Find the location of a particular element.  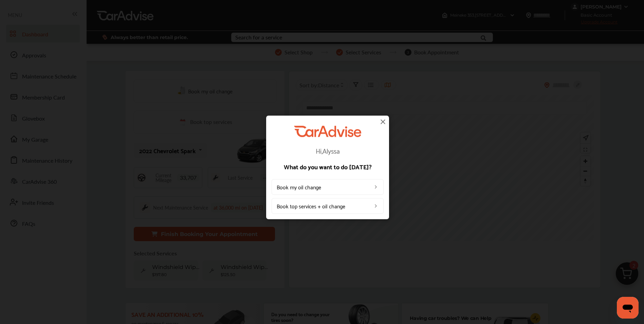

img: close-icon.a004319c.svg is located at coordinates (383, 122).